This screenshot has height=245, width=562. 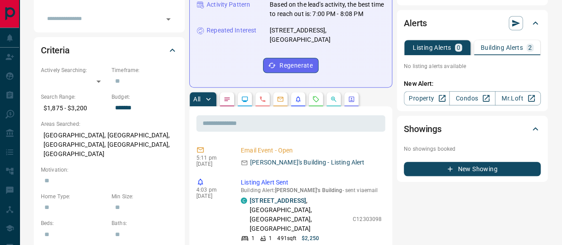 I want to click on p: Baths:, so click(x=144, y=223).